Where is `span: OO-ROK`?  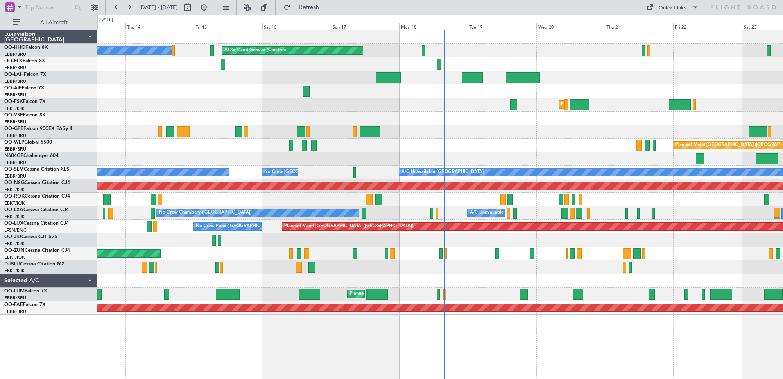 span: OO-ROK is located at coordinates (14, 196).